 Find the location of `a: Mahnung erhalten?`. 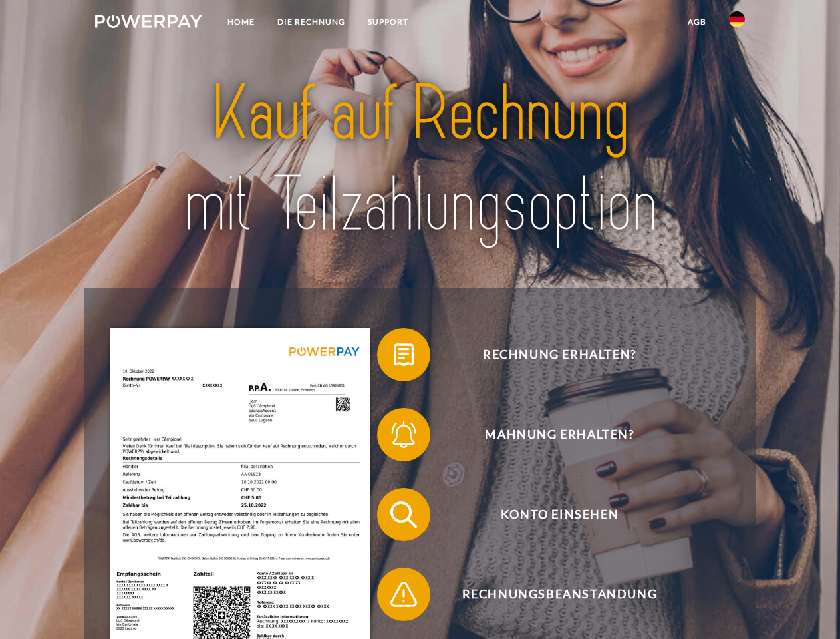

a: Mahnung erhalten? is located at coordinates (550, 435).